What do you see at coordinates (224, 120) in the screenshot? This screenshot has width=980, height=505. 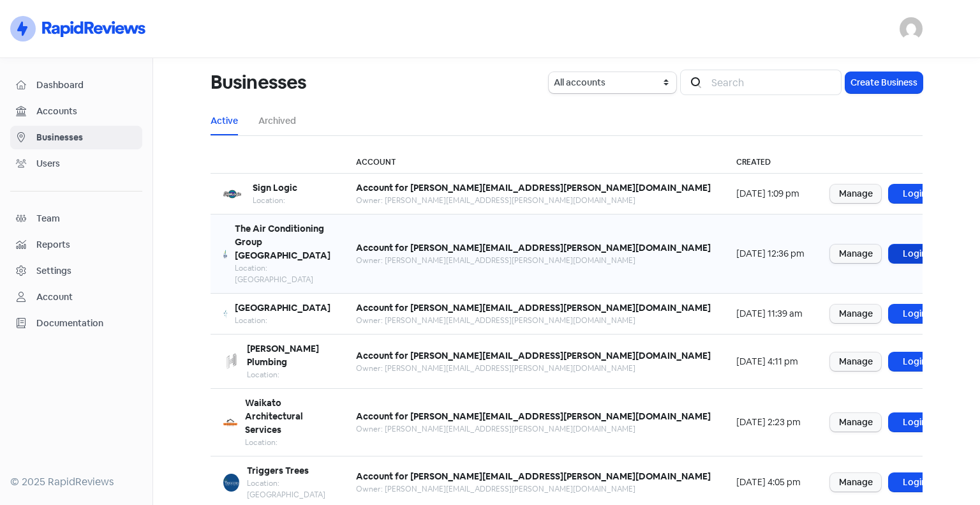 I see `a: Active` at bounding box center [224, 120].